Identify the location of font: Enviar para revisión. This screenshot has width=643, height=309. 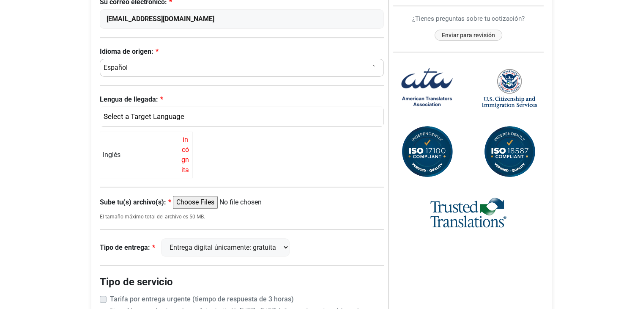
(468, 35).